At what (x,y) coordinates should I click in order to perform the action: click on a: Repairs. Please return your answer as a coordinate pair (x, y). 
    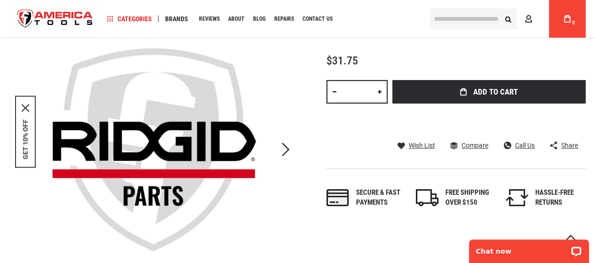
    Looking at the image, I should click on (284, 19).